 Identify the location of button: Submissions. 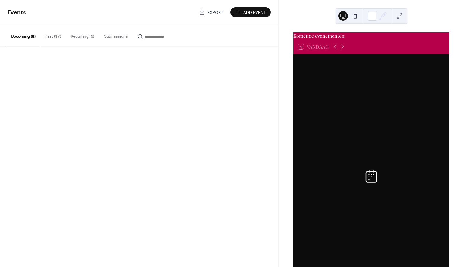
(116, 35).